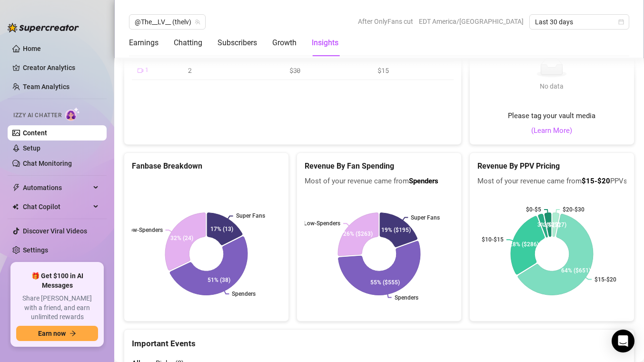 This screenshot has height=362, width=644. I want to click on span: Automations, so click(57, 187).